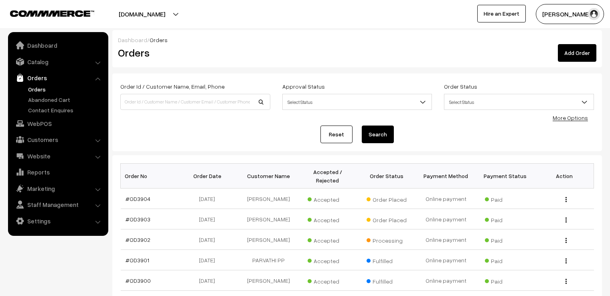  Describe the element at coordinates (173, 86) in the screenshot. I see `label: Order Id / Customer Name, Email, Phone` at that location.